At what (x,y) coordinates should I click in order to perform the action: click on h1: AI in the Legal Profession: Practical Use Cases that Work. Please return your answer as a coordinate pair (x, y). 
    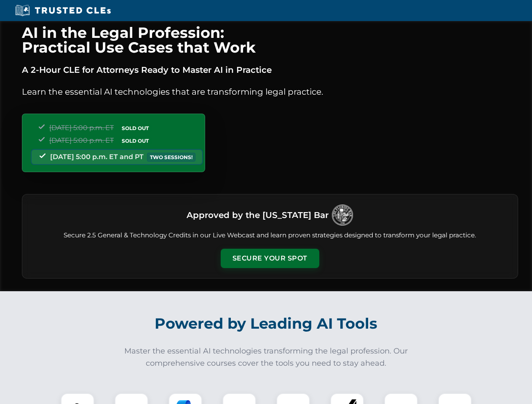
    Looking at the image, I should click on (269, 40).